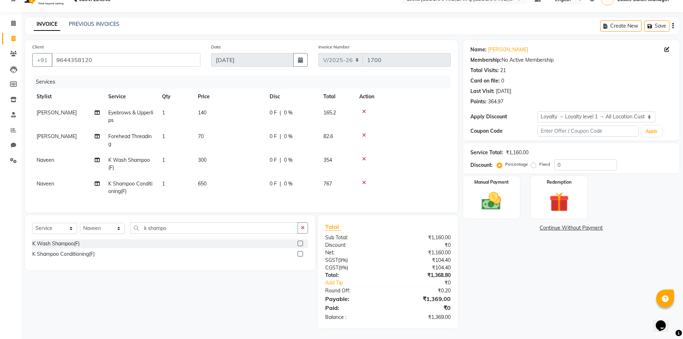 The width and height of the screenshot is (683, 339). I want to click on span: Total, so click(333, 226).